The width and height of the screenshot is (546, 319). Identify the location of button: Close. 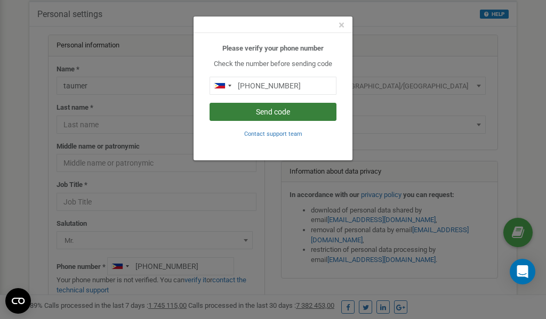
(341, 25).